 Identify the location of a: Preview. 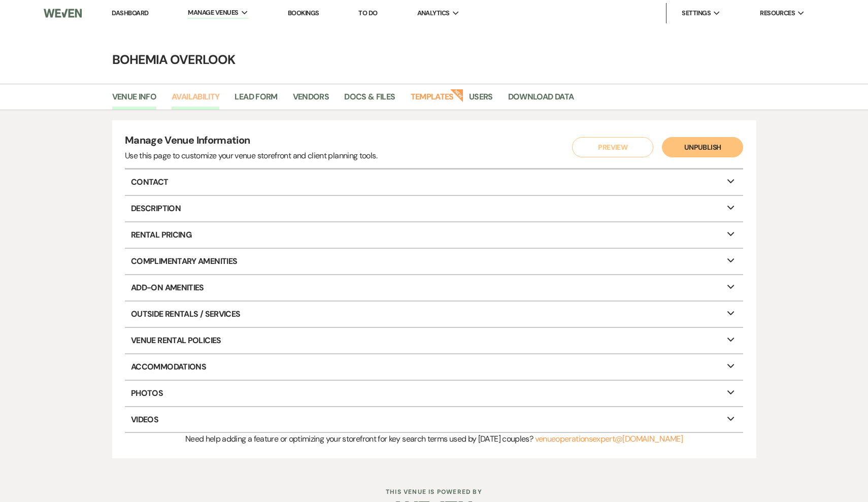
(611, 147).